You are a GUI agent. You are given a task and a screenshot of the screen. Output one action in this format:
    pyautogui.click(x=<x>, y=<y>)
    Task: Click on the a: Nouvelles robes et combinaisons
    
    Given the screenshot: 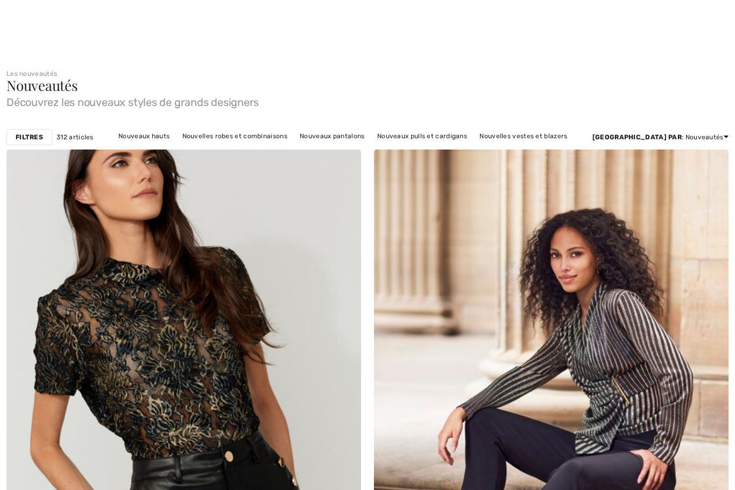 What is the action you would take?
    pyautogui.click(x=235, y=136)
    